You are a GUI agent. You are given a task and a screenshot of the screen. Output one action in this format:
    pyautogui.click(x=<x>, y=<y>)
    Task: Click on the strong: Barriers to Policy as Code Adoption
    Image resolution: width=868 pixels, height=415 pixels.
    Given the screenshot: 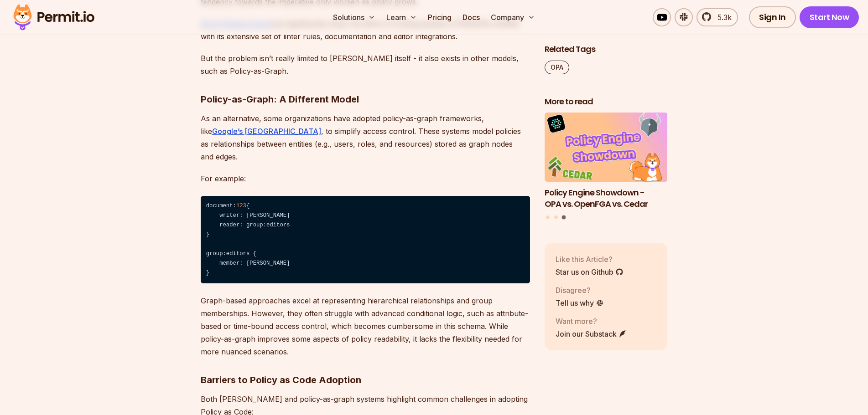 What is the action you would take?
    pyautogui.click(x=281, y=380)
    